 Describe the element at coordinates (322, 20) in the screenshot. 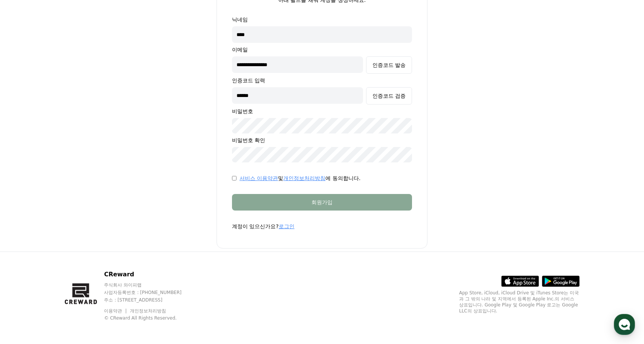

I see `p: 닉네임` at that location.